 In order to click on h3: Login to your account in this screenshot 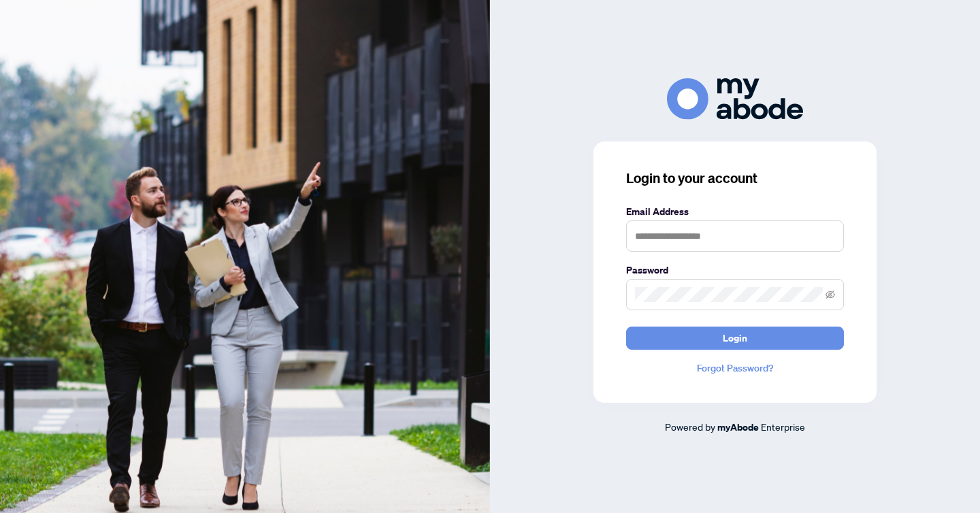, I will do `click(734, 178)`.